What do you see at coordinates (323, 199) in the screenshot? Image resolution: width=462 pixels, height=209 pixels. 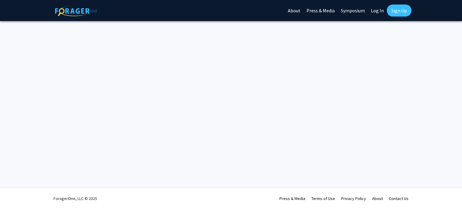 I see `a: Terms of Use` at bounding box center [323, 199].